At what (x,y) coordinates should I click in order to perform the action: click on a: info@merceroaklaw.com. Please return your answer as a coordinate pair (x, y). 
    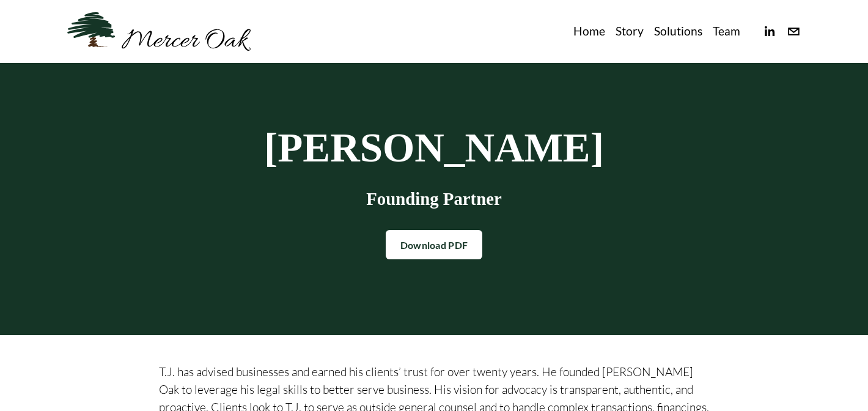
    Looking at the image, I should click on (794, 31).